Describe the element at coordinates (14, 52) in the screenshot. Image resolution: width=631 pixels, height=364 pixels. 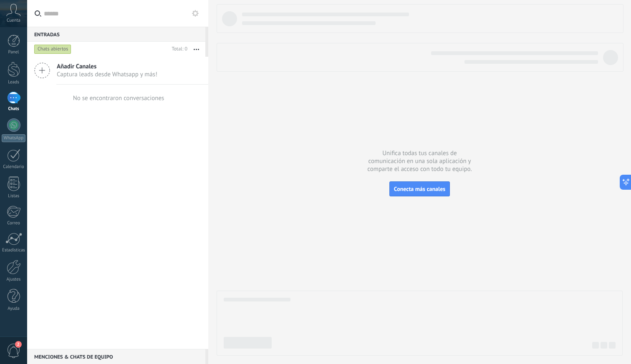
I see `div: Panel` at that location.